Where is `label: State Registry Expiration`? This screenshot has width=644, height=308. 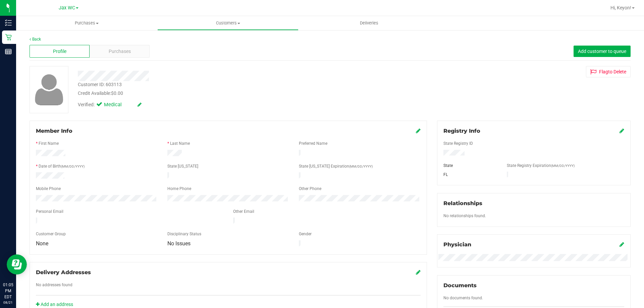
label: State Registry Expiration is located at coordinates (541, 166).